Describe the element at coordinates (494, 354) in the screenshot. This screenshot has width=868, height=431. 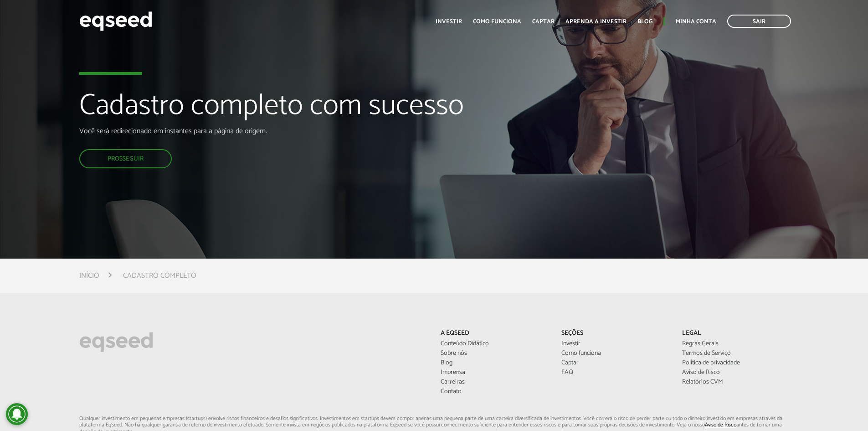
I see `a: Sobre nós` at that location.